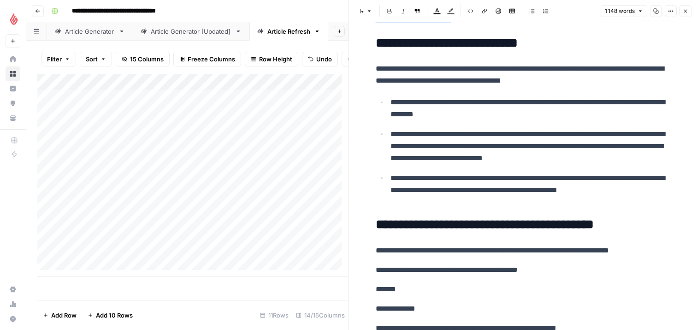 The image size is (697, 330). What do you see at coordinates (324, 59) in the screenshot?
I see `span: Undo` at bounding box center [324, 59].